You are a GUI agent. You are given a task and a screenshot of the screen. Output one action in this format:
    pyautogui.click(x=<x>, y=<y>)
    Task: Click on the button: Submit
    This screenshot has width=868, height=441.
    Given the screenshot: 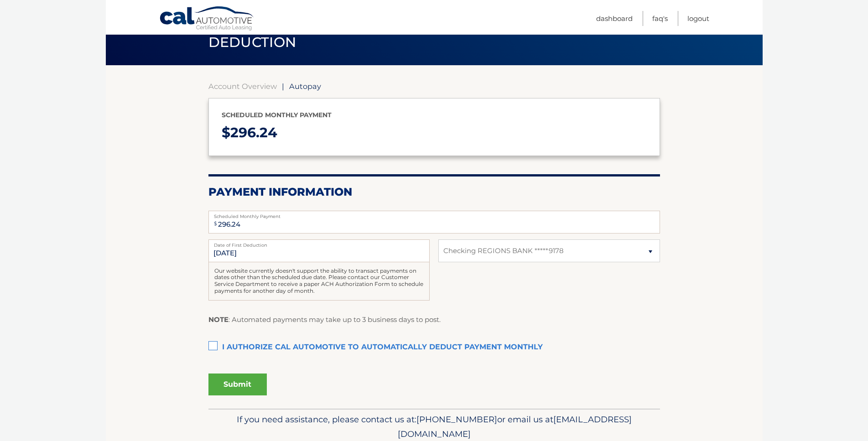 What is the action you would take?
    pyautogui.click(x=237, y=385)
    